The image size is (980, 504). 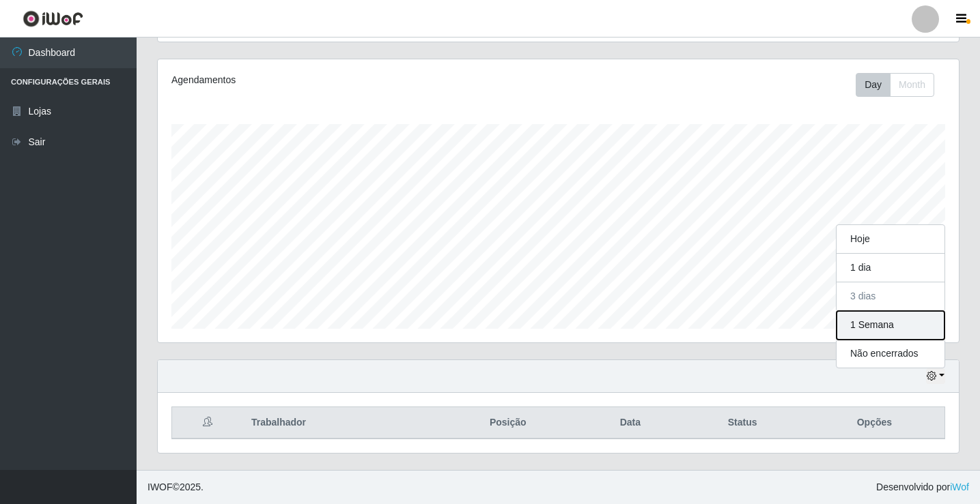 What do you see at coordinates (911, 84) in the screenshot?
I see `button: Month` at bounding box center [911, 84].